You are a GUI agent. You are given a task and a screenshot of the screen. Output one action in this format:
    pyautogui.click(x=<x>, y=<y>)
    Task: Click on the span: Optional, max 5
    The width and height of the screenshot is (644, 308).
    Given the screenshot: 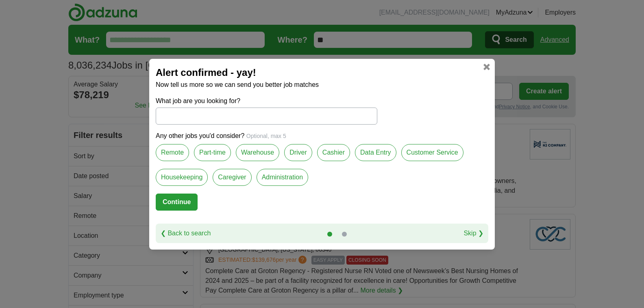 What is the action you would take?
    pyautogui.click(x=266, y=136)
    